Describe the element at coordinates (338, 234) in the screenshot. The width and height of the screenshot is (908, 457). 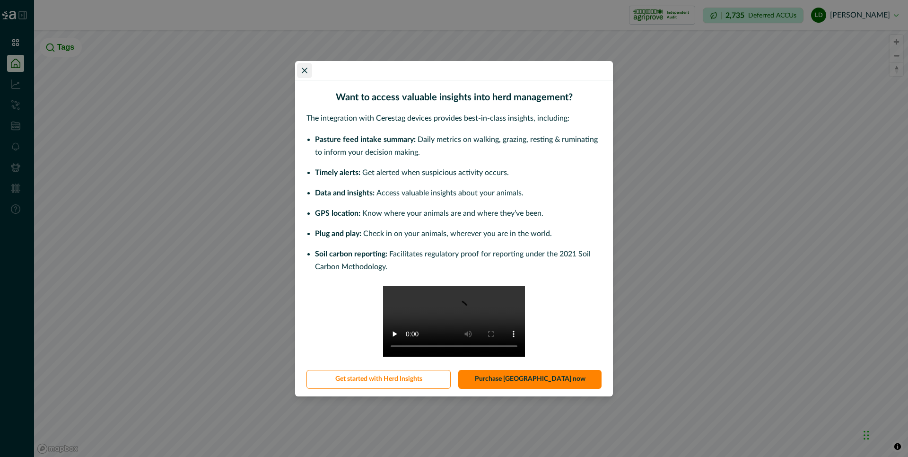
I see `span: Plug and play:` at that location.